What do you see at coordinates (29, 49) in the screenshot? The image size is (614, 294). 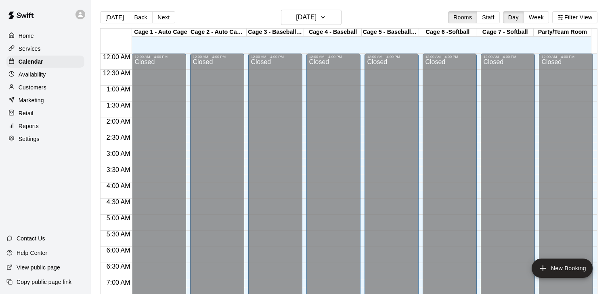 I see `p: Services` at bounding box center [29, 49].